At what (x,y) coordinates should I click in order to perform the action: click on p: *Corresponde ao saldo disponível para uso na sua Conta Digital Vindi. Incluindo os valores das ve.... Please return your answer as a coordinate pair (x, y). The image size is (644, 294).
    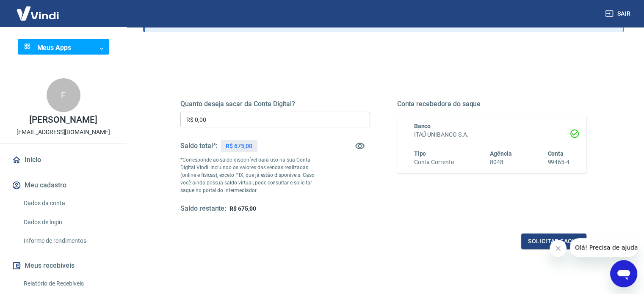
    Looking at the image, I should click on (251, 175).